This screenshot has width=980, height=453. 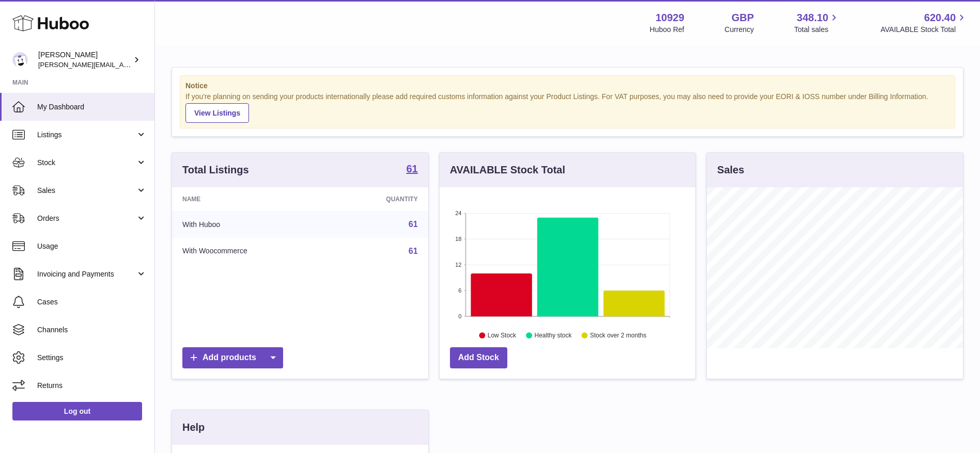 What do you see at coordinates (92, 385) in the screenshot?
I see `span: Returns` at bounding box center [92, 385].